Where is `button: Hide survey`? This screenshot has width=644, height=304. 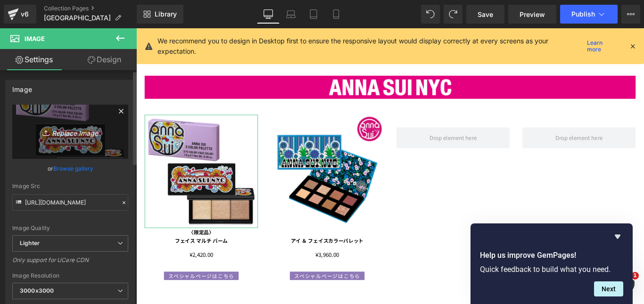
button: Hide survey is located at coordinates (618, 237).